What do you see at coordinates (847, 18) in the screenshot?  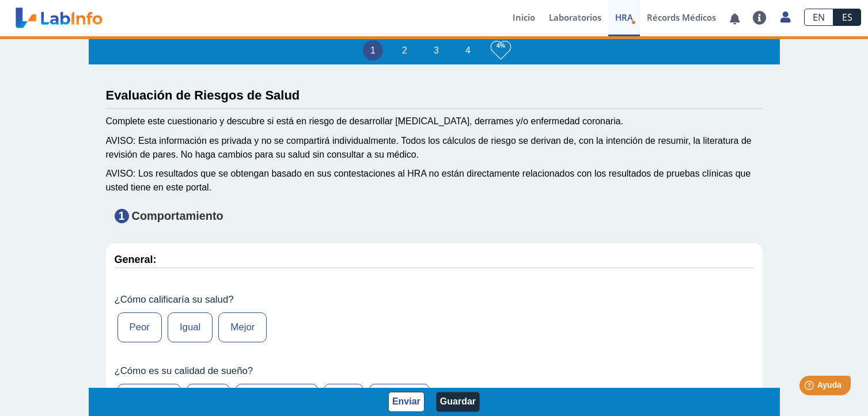 I see `a: ES` at bounding box center [847, 18].